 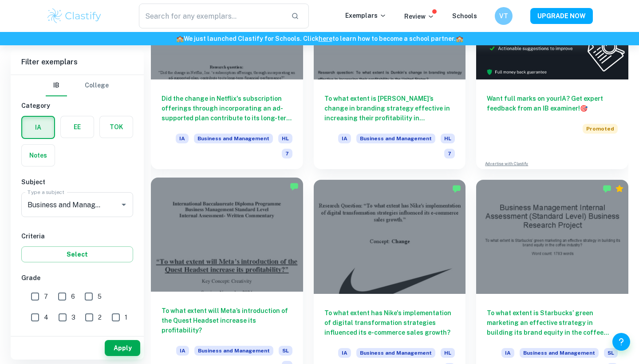 What do you see at coordinates (116, 127) in the screenshot?
I see `button: TOK` at bounding box center [116, 127].